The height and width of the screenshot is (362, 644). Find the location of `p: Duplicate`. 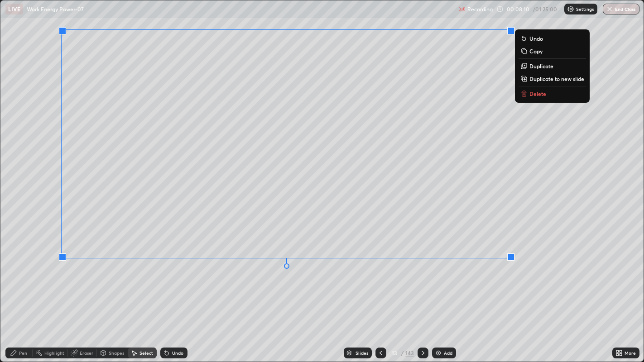

p: Duplicate is located at coordinates (541, 66).